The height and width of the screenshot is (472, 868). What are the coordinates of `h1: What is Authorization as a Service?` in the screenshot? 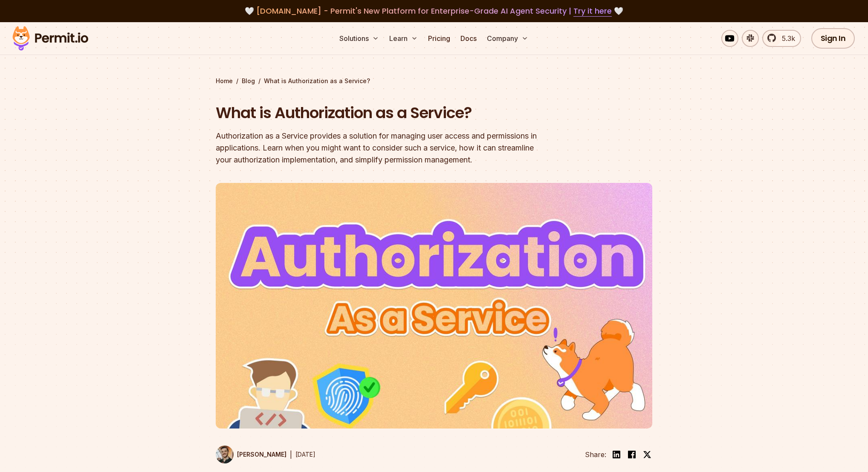 It's located at (380, 113).